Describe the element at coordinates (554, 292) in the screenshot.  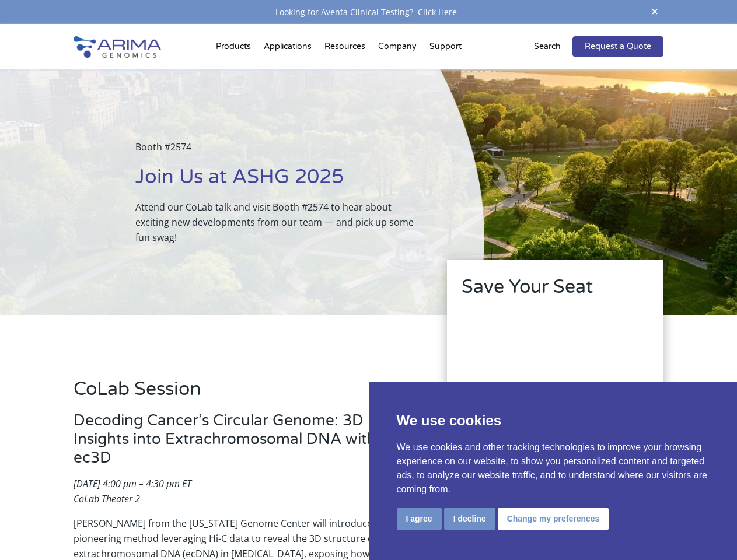
I see `h2: Save Your Seat` at that location.